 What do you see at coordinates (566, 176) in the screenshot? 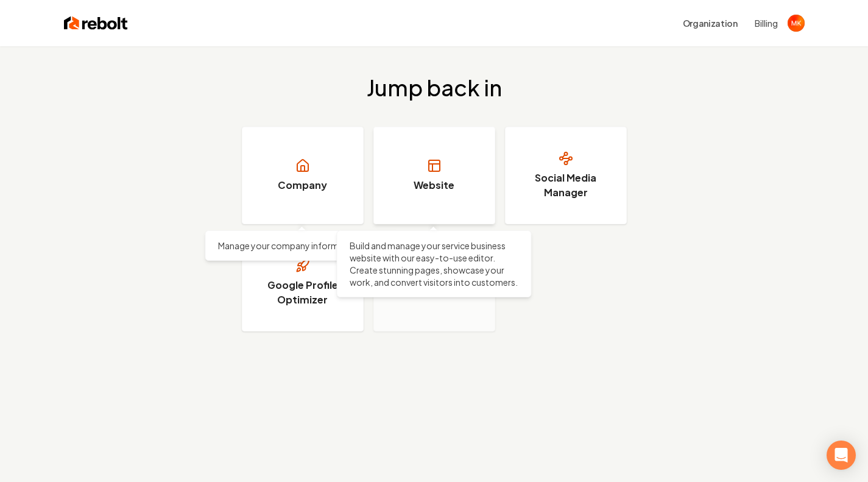
I see `a: Social Media Manager` at bounding box center [566, 176].